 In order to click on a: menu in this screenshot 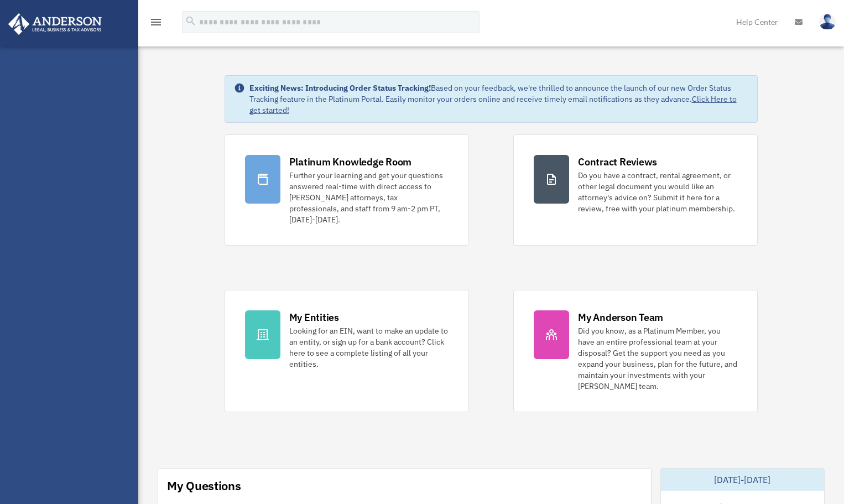, I will do `click(156, 24)`.